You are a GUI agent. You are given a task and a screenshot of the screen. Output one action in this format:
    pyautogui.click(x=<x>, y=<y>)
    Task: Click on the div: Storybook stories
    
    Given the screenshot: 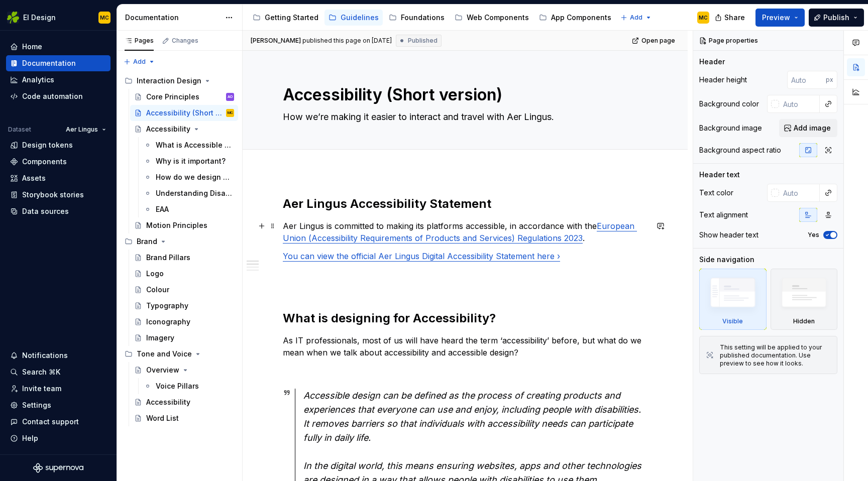 What is the action you would take?
    pyautogui.click(x=53, y=195)
    